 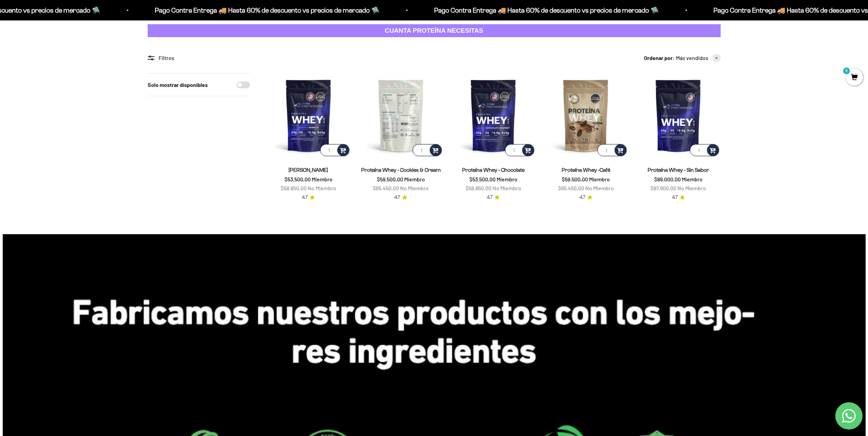 What do you see at coordinates (668, 179) in the screenshot?
I see `span: $89.000,00` at bounding box center [668, 179].